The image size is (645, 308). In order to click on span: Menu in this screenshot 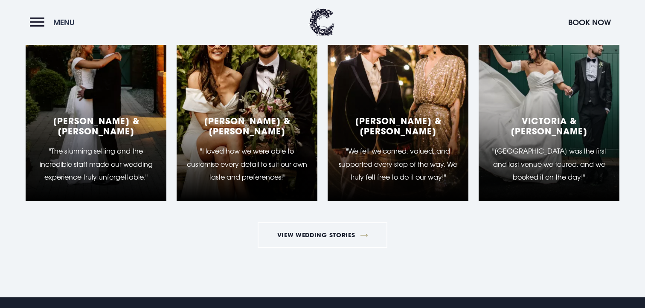, I will do `click(64, 22)`.